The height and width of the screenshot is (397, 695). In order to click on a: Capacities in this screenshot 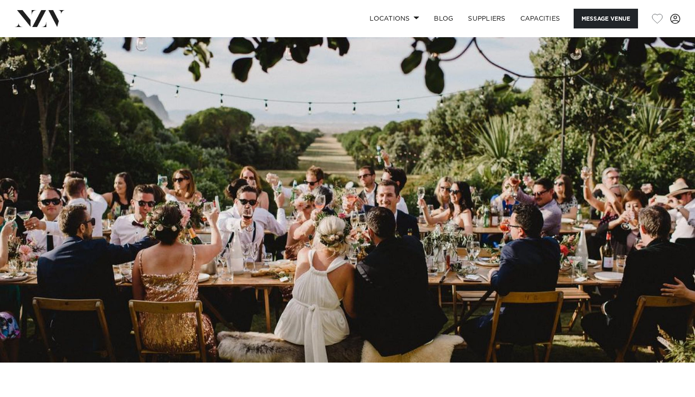, I will do `click(540, 18)`.